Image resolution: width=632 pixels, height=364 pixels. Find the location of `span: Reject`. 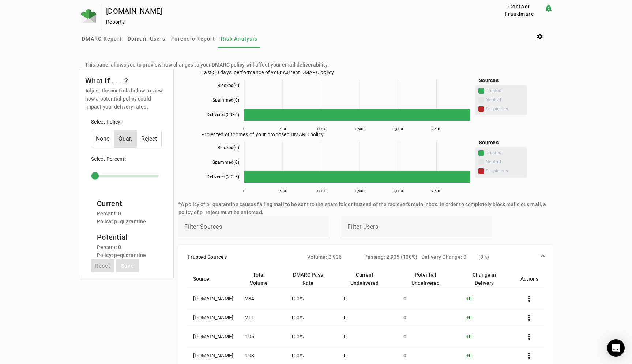

span: Reject is located at coordinates (149, 139).